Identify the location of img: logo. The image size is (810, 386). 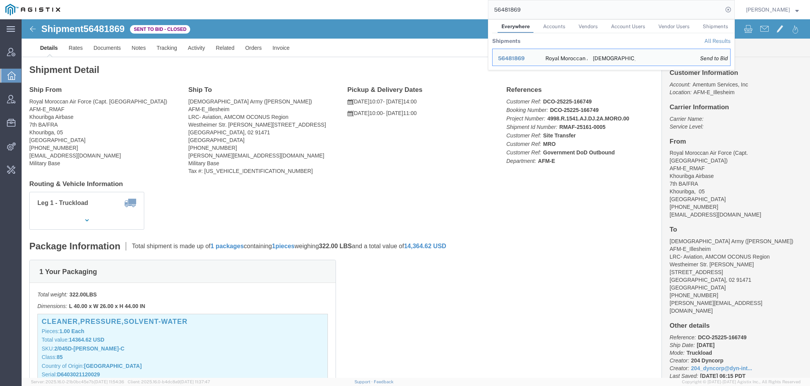
(33, 10).